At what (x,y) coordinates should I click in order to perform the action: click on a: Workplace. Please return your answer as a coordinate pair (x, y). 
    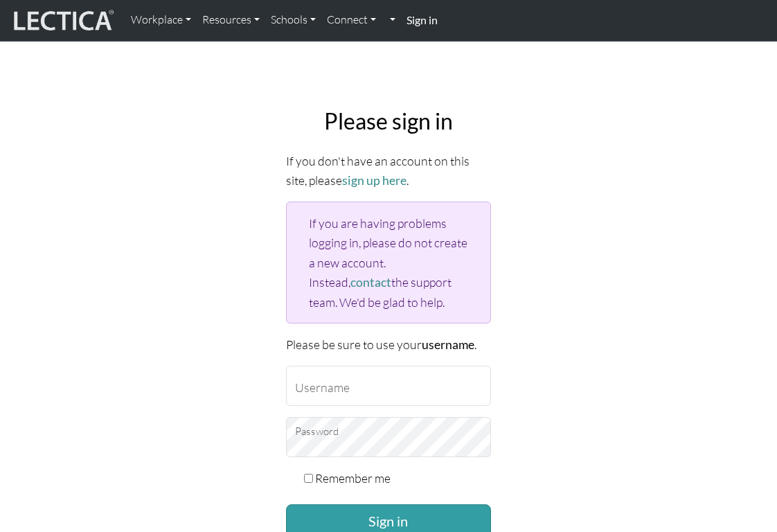
    Looking at the image, I should click on (160, 20).